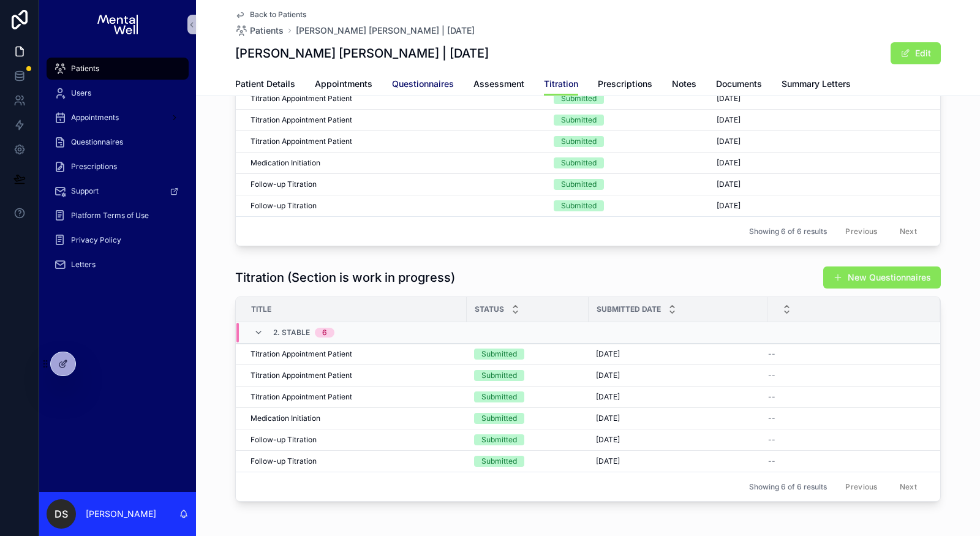 Image resolution: width=980 pixels, height=536 pixels. I want to click on span: 2. Stable, so click(292, 333).